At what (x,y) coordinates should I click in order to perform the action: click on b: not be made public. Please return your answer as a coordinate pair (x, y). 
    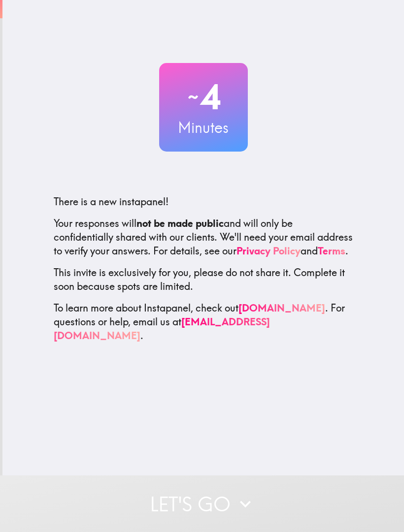
    Looking at the image, I should click on (180, 223).